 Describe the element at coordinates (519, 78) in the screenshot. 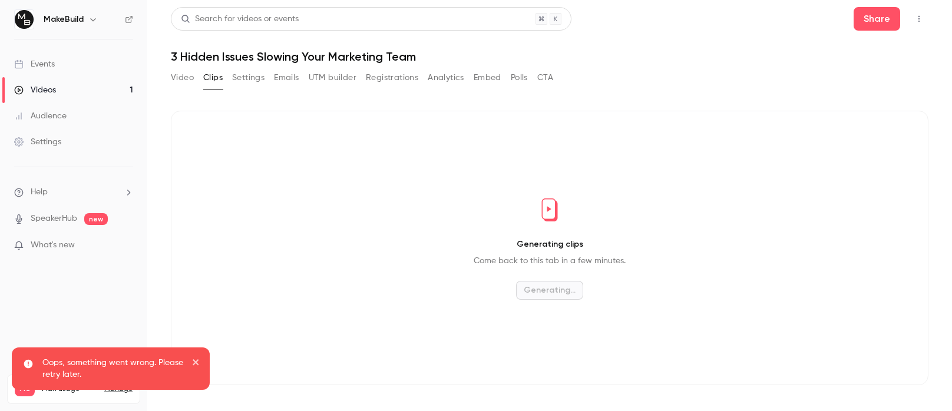

I see `button: Polls` at that location.